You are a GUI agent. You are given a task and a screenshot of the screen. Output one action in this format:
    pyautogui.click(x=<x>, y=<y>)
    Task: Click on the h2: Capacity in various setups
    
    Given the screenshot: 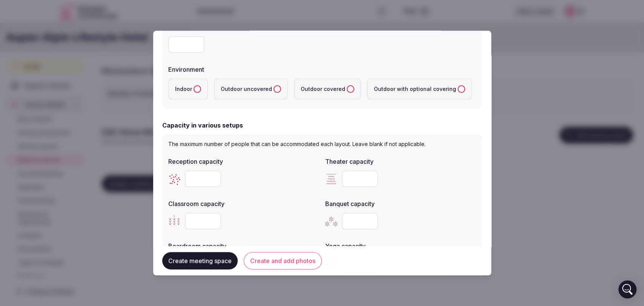 What is the action you would take?
    pyautogui.click(x=203, y=125)
    